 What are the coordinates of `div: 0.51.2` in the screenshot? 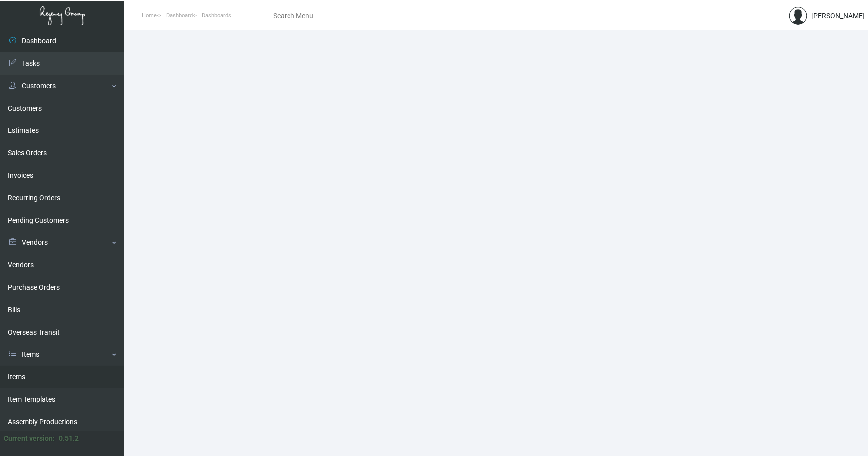 It's located at (68, 438).